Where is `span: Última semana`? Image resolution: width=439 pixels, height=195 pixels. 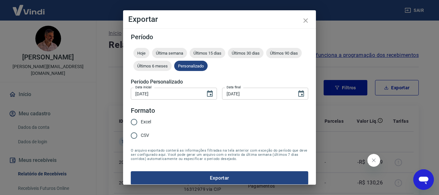 span: Última semana is located at coordinates (170, 53).